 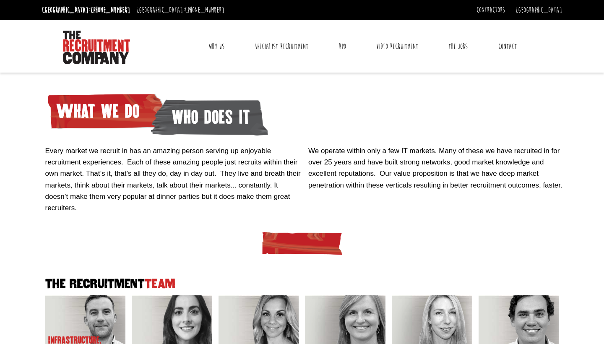 What do you see at coordinates (397, 47) in the screenshot?
I see `a: Video Recruitment` at bounding box center [397, 47].